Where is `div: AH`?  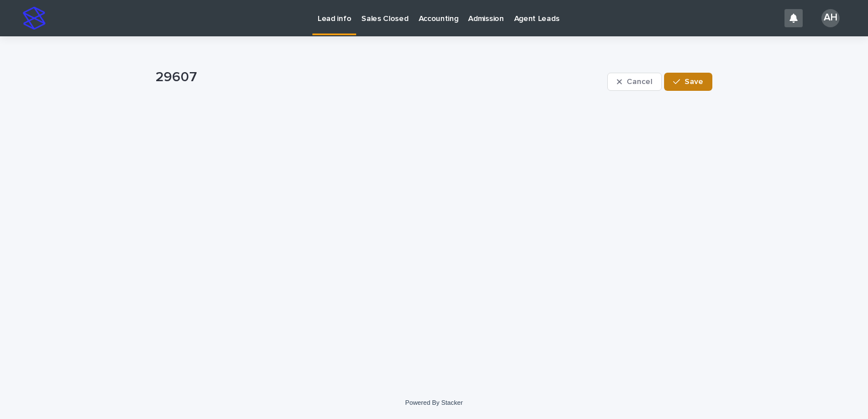
div: AH is located at coordinates (830, 18).